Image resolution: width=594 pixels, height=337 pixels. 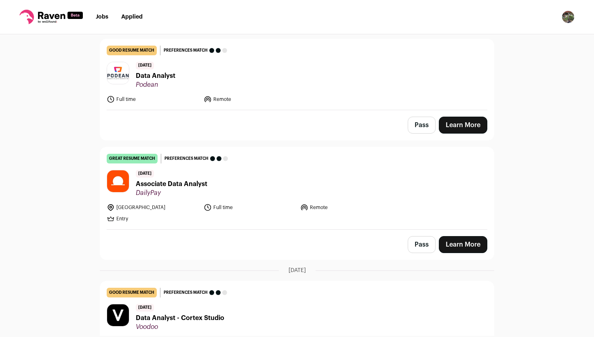 What do you see at coordinates (132, 159) in the screenshot?
I see `div: great resume match` at bounding box center [132, 159].